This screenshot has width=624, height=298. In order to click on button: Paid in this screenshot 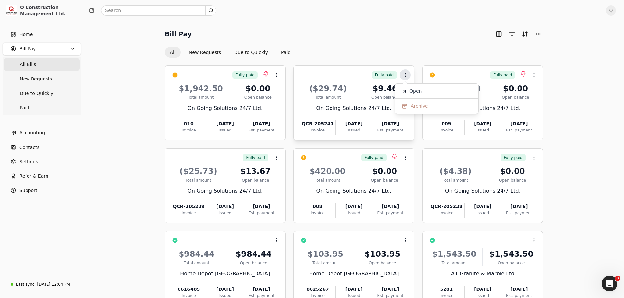, I will do `click(285, 52)`.